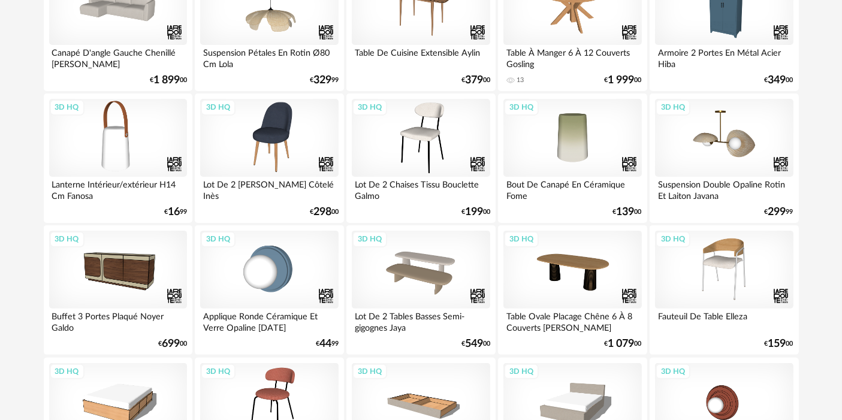 This screenshot has width=842, height=420. What do you see at coordinates (421, 57) in the screenshot?
I see `div: Table De Cuisine Extensible Aylin` at bounding box center [421, 57].